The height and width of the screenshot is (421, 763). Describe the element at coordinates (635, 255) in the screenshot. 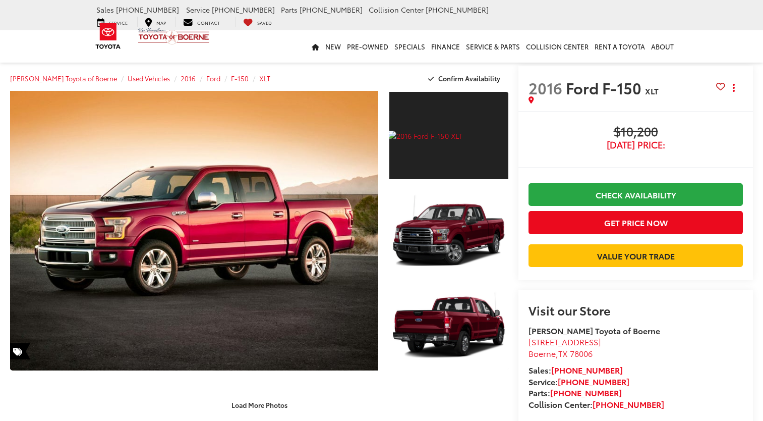

I see `a: Value Your Trade` at that location.